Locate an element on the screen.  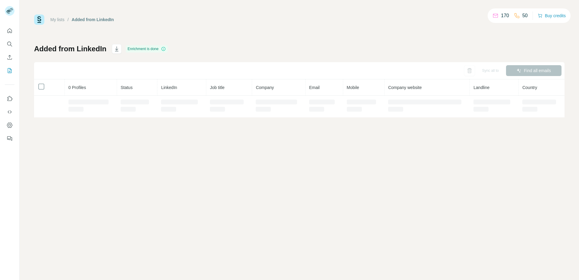
span: Job title is located at coordinates (217, 88).